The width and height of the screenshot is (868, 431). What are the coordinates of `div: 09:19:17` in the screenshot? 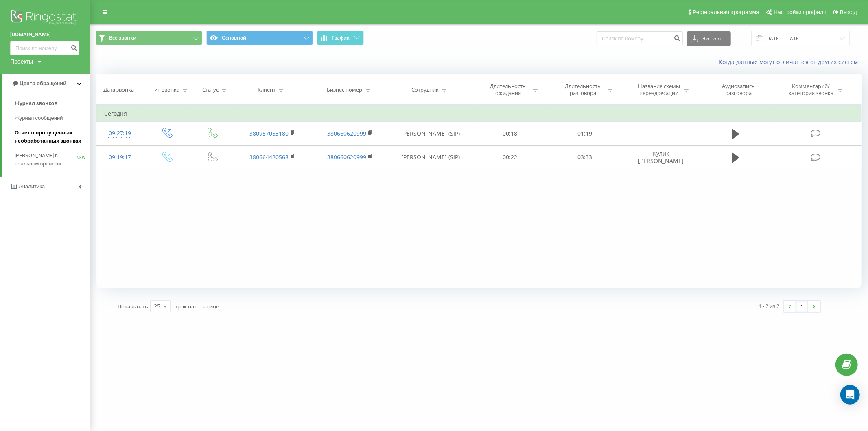 It's located at (120, 157).